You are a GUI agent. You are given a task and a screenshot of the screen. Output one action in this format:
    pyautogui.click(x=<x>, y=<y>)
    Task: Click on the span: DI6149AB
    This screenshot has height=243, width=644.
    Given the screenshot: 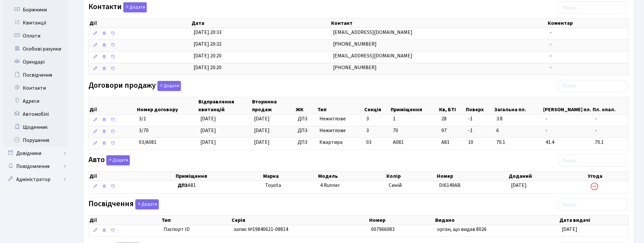 What is the action you would take?
    pyautogui.click(x=450, y=185)
    